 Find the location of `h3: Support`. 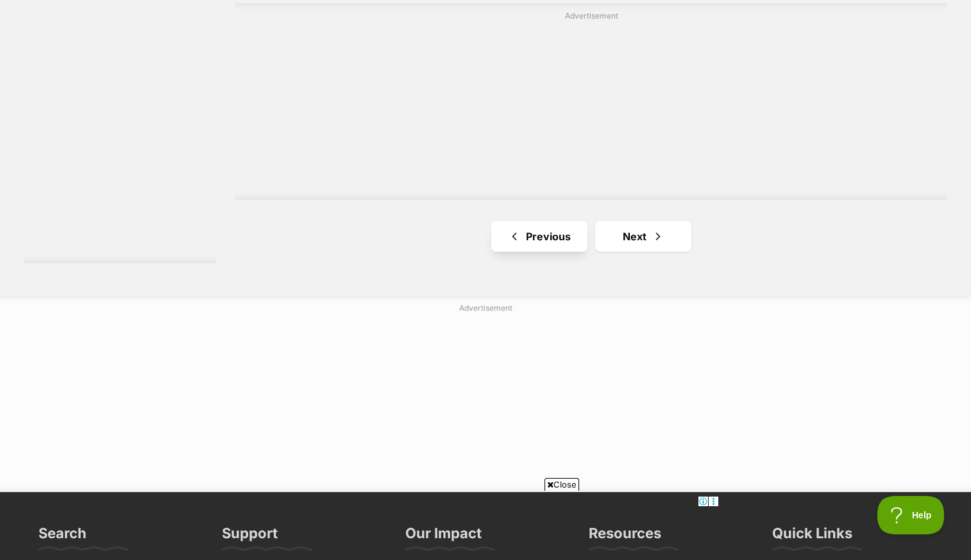

h3: Support is located at coordinates (249, 537).